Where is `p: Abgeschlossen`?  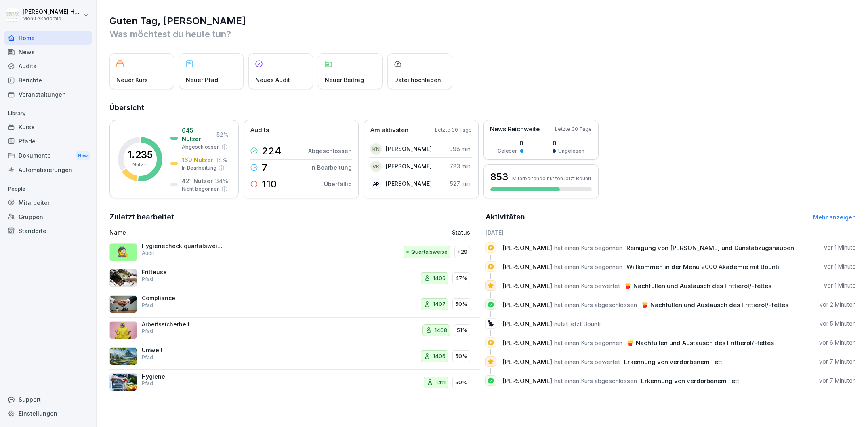
p: Abgeschlossen is located at coordinates (201, 147).